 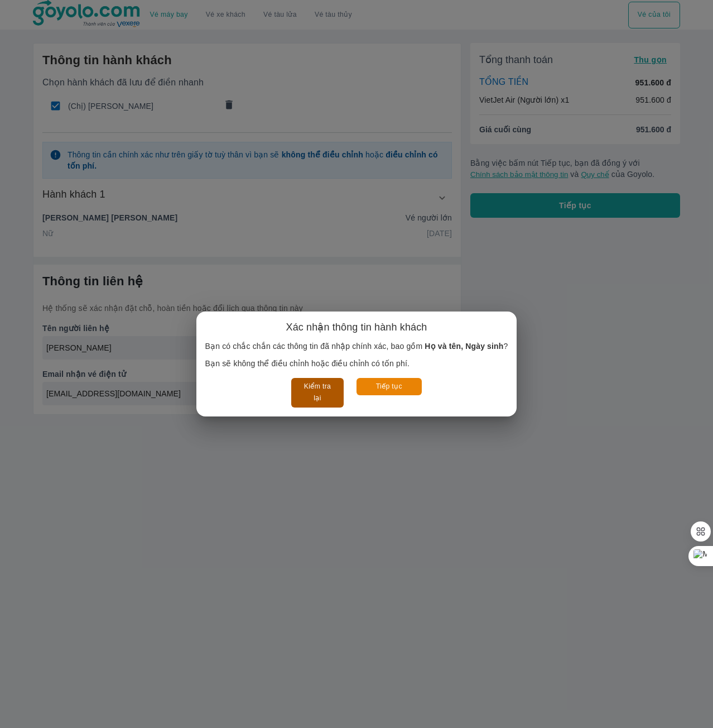 I want to click on b: Họ và tên, Ngày sinh, so click(x=464, y=346).